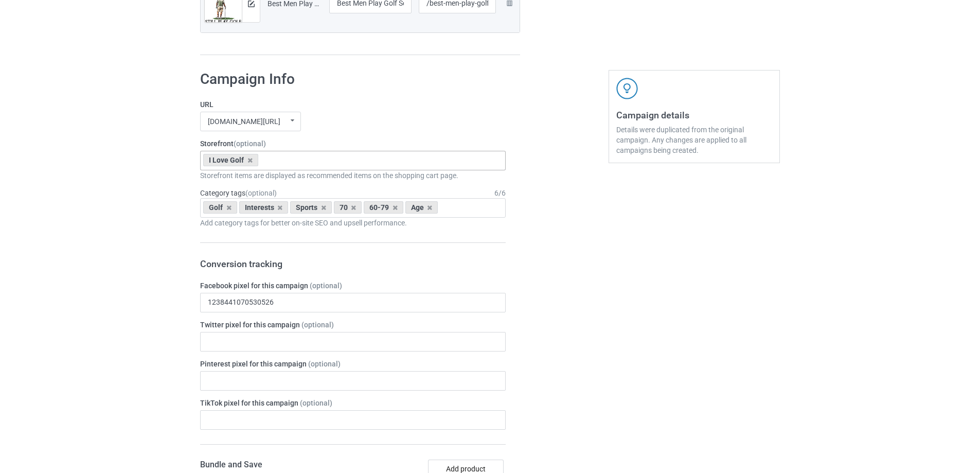  I want to click on label: TikTok pixel for this campaign, so click(353, 402).